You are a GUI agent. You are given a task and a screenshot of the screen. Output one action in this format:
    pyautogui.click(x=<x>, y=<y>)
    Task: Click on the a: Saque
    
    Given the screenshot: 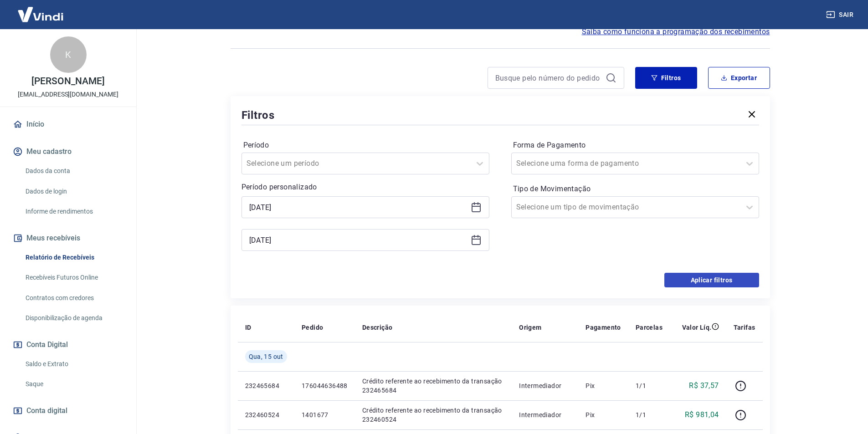 What is the action you would take?
    pyautogui.click(x=73, y=384)
    